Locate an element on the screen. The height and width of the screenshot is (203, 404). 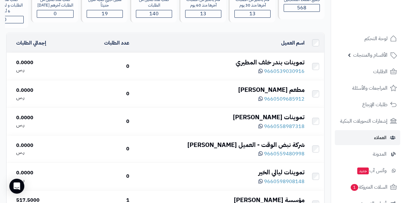
img: logo-2.png is located at coordinates (380, 11).